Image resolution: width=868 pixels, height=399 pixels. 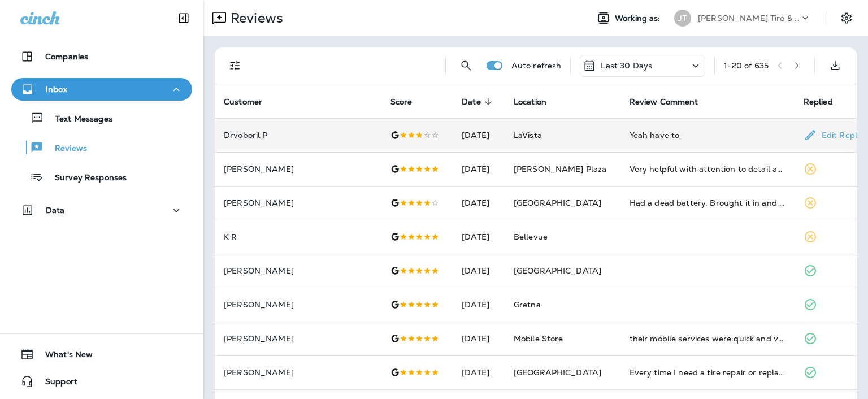 What do you see at coordinates (835, 66) in the screenshot?
I see `button: Export as CSV` at bounding box center [835, 66].